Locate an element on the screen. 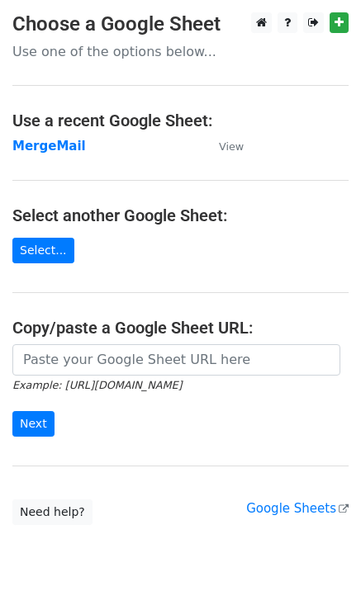  input: Paste your Google Sheet URL here is located at coordinates (176, 360).